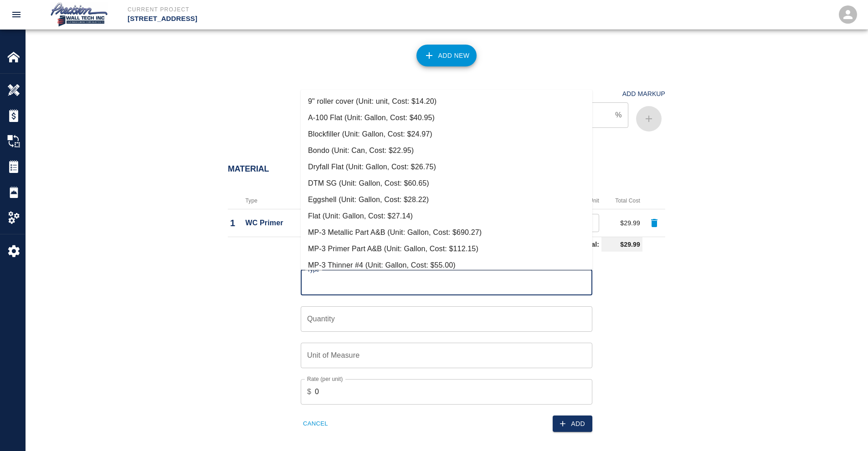 The height and width of the screenshot is (451, 868). I want to click on li: DTM SG (Unit: Gallon, Cost: $60.65), so click(446, 183).